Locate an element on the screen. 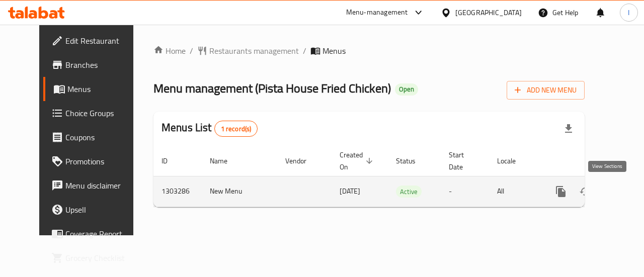 Image resolution: width=644 pixels, height=277 pixels. span: Choice Groups is located at coordinates (102, 113).